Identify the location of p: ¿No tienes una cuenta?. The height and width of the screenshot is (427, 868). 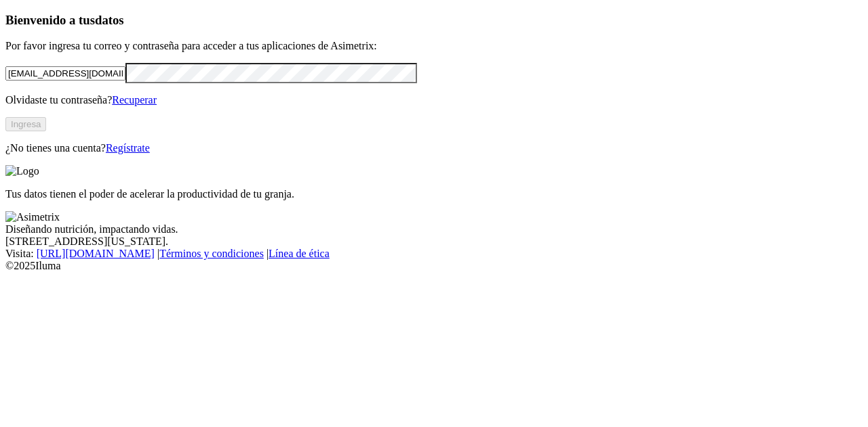
(434, 148).